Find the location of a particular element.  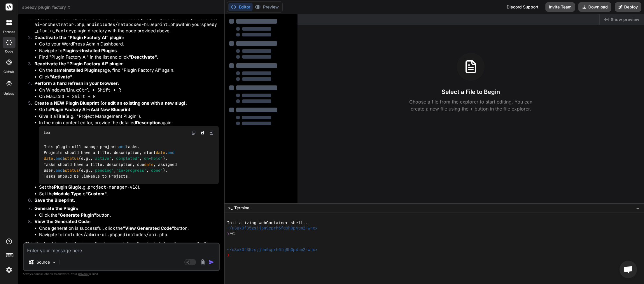

li: Set the to . is located at coordinates (129, 194).